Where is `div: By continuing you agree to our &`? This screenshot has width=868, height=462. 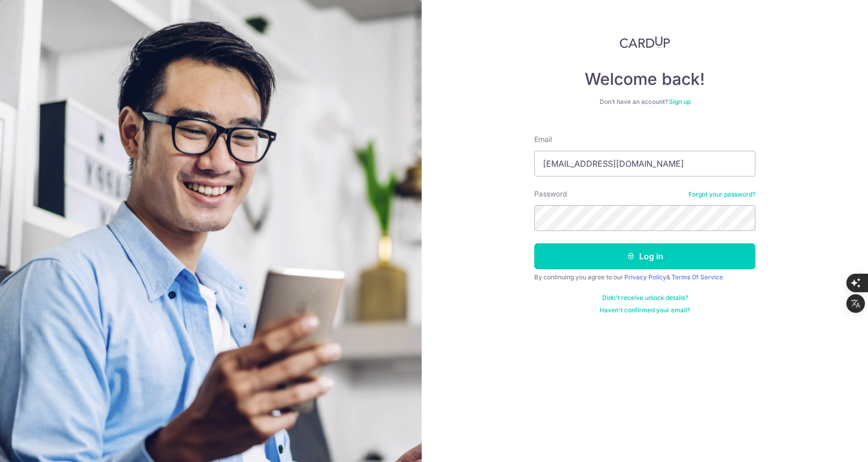 div: By continuing you agree to our & is located at coordinates (645, 278).